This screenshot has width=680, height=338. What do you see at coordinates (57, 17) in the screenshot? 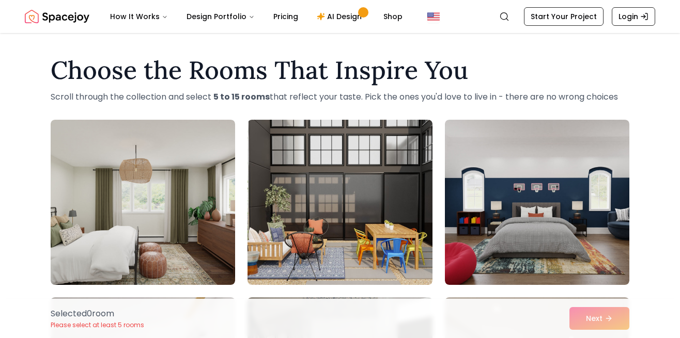
I see `a: Spacejoy` at bounding box center [57, 17].